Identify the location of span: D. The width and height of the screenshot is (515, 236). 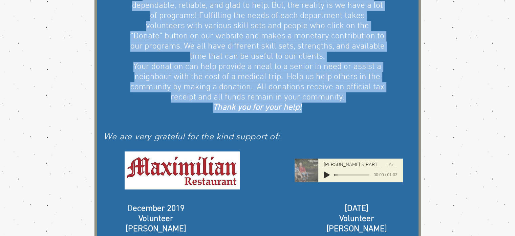
(156, 208).